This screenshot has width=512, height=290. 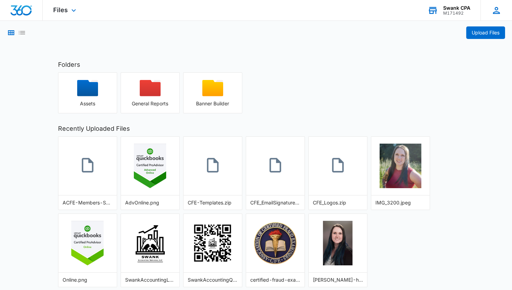 I want to click on div: Online.png, so click(x=88, y=280).